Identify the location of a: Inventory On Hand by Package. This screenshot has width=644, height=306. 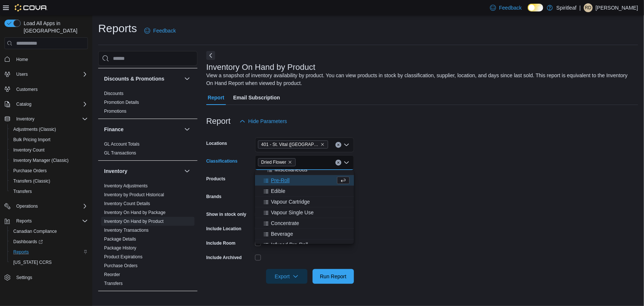
(135, 213).